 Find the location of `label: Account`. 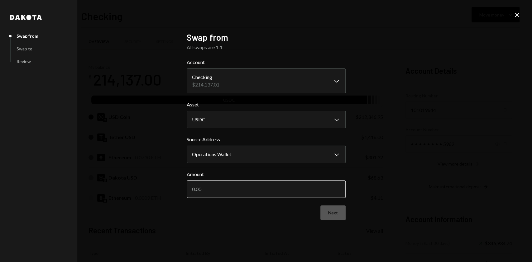

label: Account is located at coordinates (266, 62).